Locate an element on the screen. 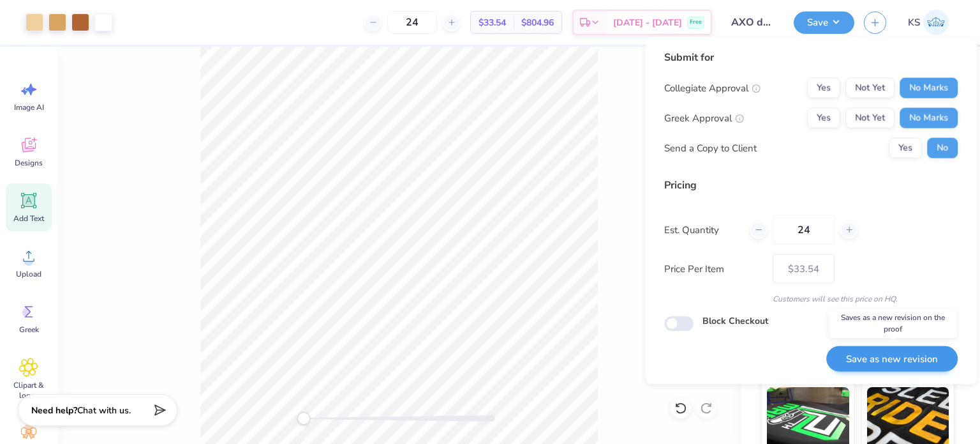 This screenshot has width=980, height=444. span: $33.54 is located at coordinates (492, 23).